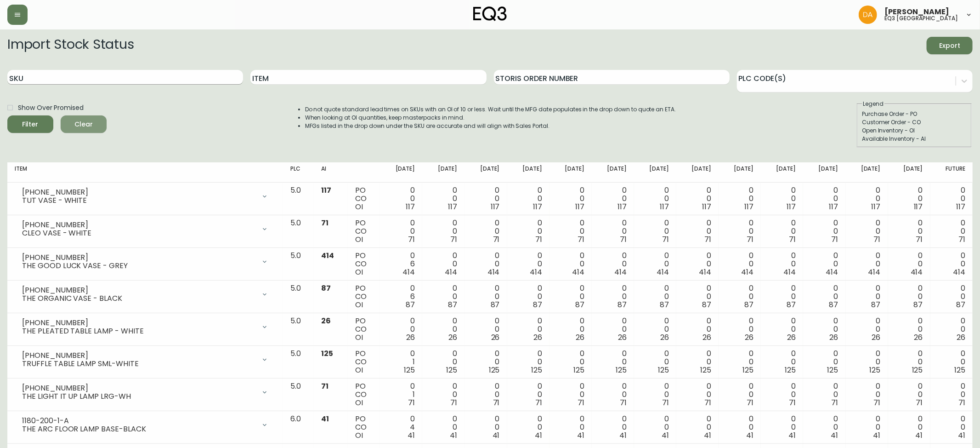 This screenshot has width=980, height=448. I want to click on div: 0 4, so click(402, 427).